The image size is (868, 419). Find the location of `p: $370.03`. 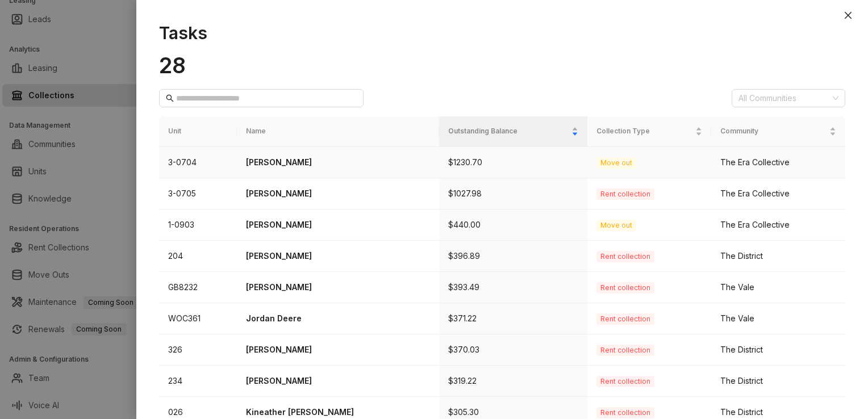

p: $370.03 is located at coordinates (513, 350).